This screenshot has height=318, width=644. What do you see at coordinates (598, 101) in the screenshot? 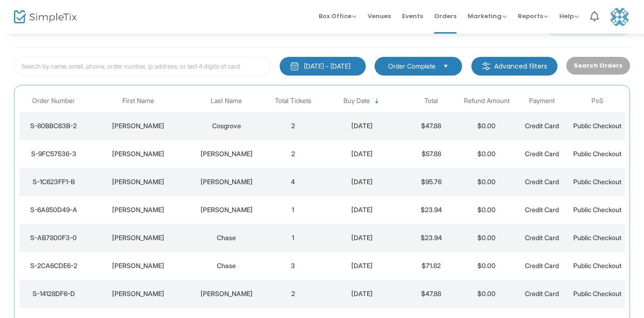
I see `span: PoS` at bounding box center [598, 101].